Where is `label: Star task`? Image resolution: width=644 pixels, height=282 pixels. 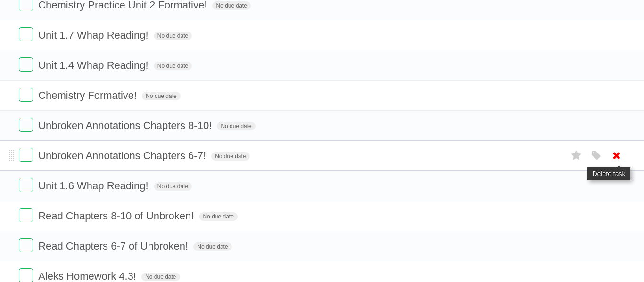
label: Star task is located at coordinates (577, 155).